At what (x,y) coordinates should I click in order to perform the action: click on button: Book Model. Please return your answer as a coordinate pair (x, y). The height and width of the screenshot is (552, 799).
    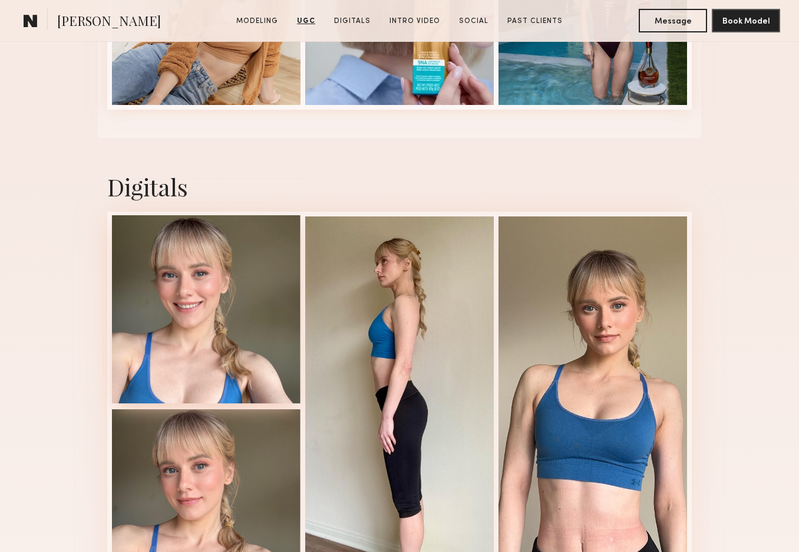
    Looking at the image, I should click on (746, 21).